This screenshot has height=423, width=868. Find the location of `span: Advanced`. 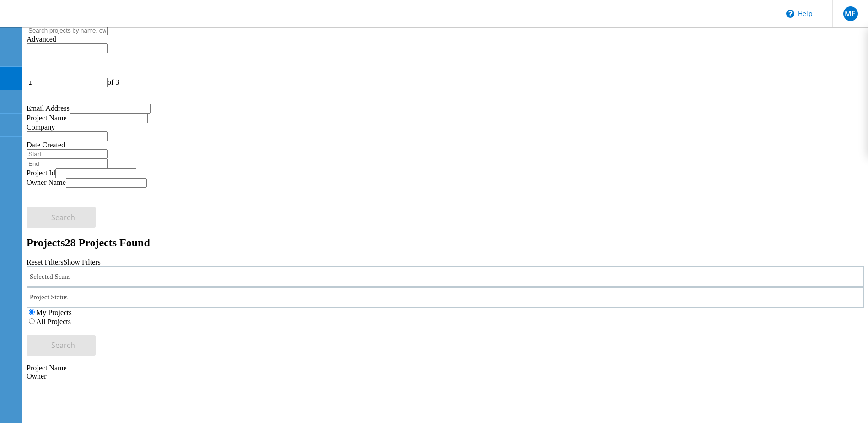

span: Advanced is located at coordinates (42, 39).